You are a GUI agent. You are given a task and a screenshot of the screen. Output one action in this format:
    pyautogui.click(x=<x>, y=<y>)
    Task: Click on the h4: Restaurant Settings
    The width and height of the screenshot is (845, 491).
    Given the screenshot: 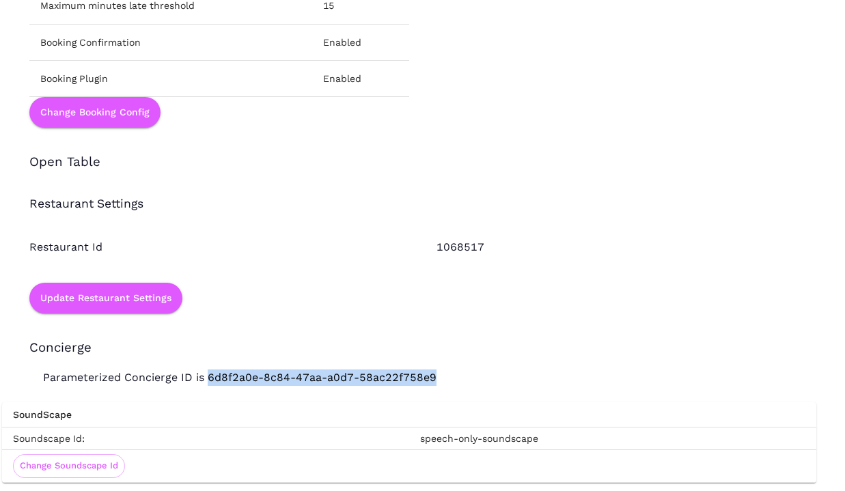 What is the action you would take?
    pyautogui.click(x=423, y=204)
    